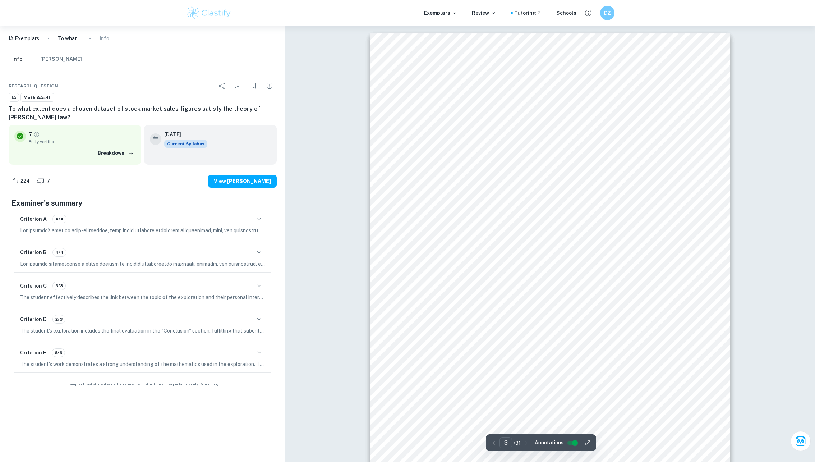 Image resolution: width=815 pixels, height=462 pixels. Describe the element at coordinates (143, 264) in the screenshot. I see `p: Lor ipsumdo sitametconse a elitse doeiusm te incidid utlaboreetdo magnaali, enimadm, ven quisnost...` at that location.